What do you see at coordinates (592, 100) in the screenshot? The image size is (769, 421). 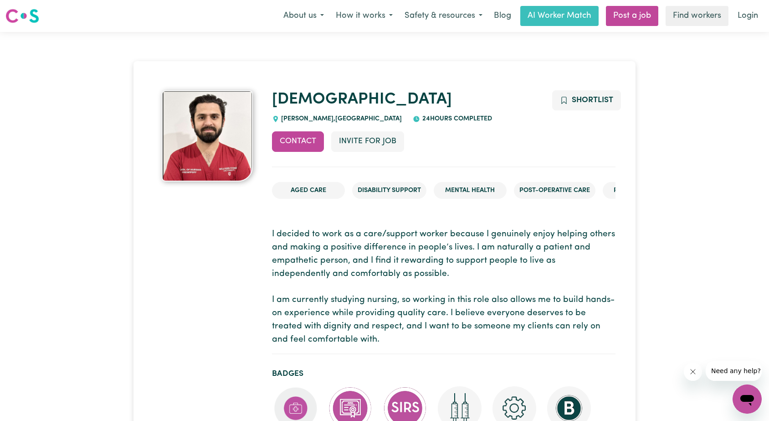 I see `span: Shortlist` at bounding box center [592, 100].